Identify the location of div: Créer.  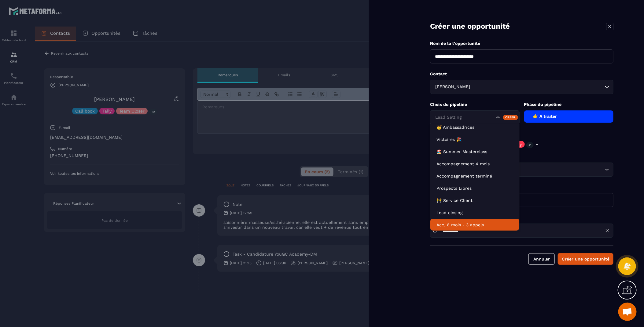
(511, 117).